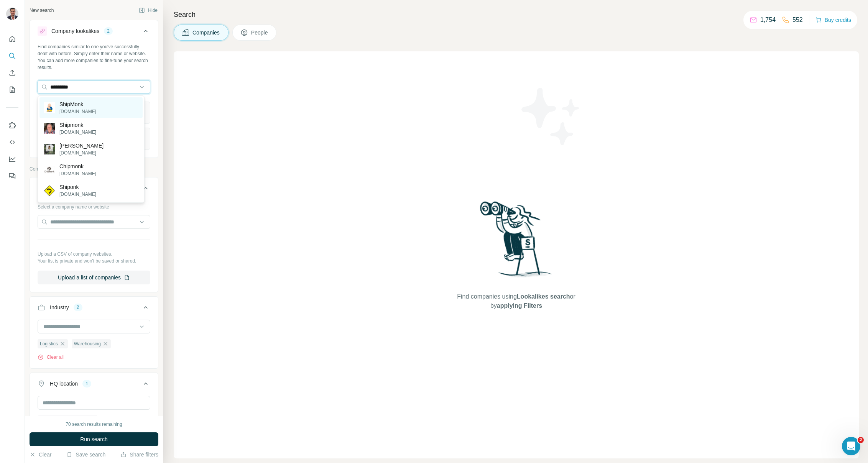 The width and height of the screenshot is (868, 463). Describe the element at coordinates (94, 439) in the screenshot. I see `span: Run search` at that location.